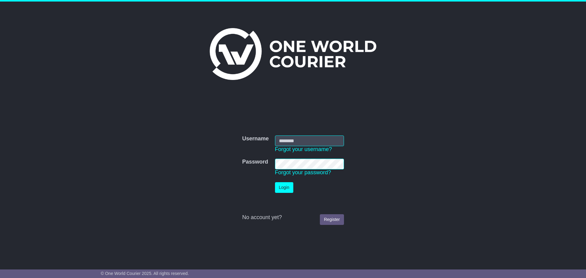 This screenshot has height=278, width=586. I want to click on div: No account yet?, so click(292, 217).